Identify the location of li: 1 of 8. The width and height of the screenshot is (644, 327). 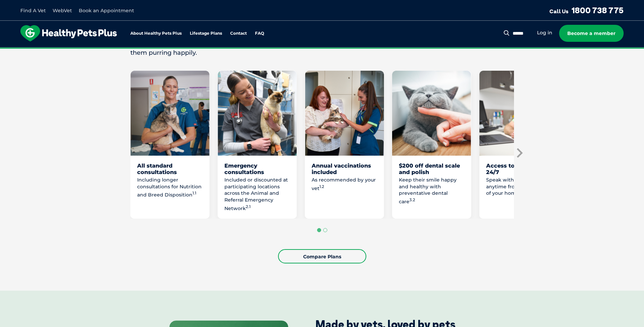
(170, 144).